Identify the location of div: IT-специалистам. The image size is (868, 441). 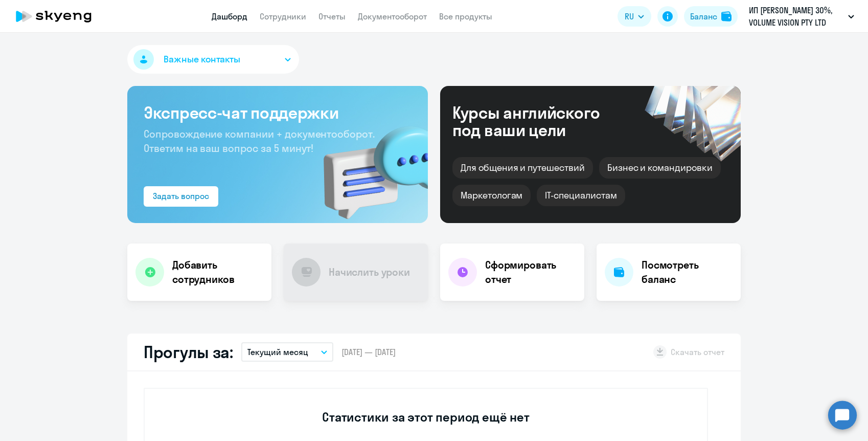
(581, 195).